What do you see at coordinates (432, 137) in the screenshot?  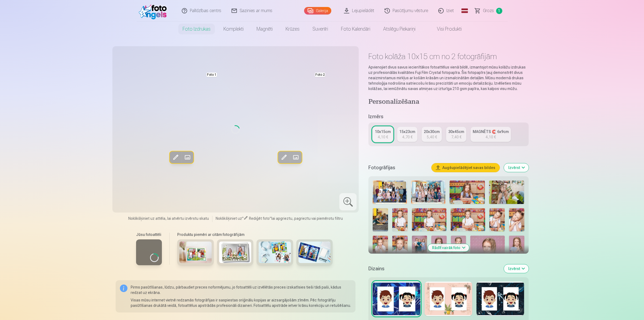 I see `div: 5,40 €` at bounding box center [432, 137].